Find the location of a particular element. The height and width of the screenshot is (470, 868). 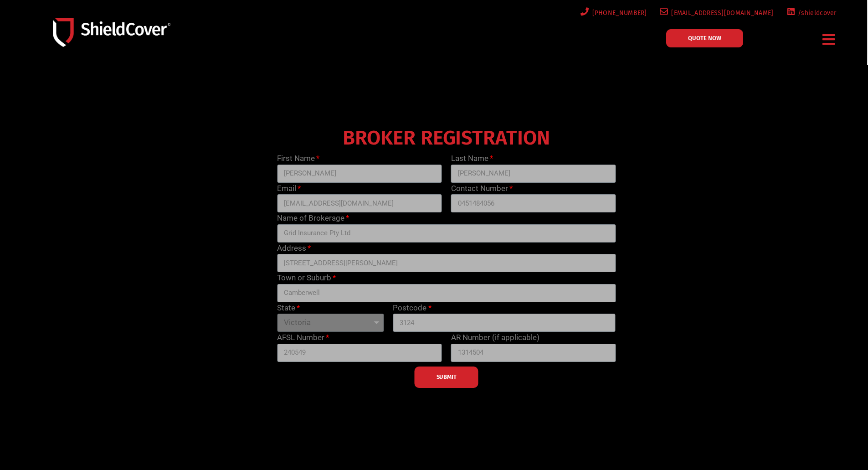

label: First Name is located at coordinates (298, 159).